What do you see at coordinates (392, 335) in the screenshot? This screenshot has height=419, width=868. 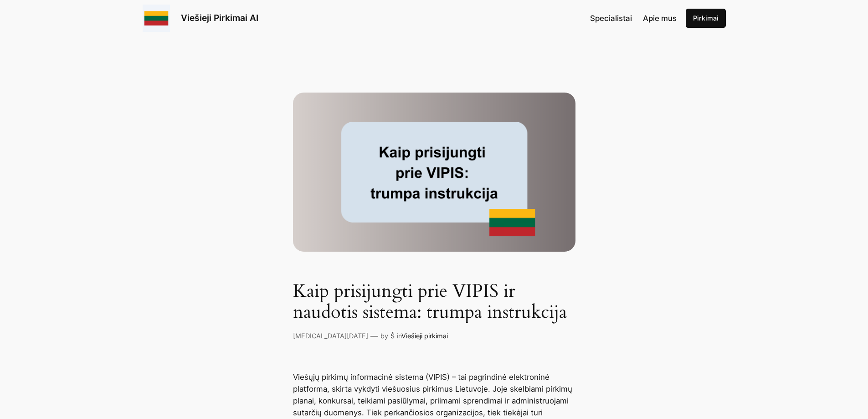 I see `a: Š` at bounding box center [392, 335].